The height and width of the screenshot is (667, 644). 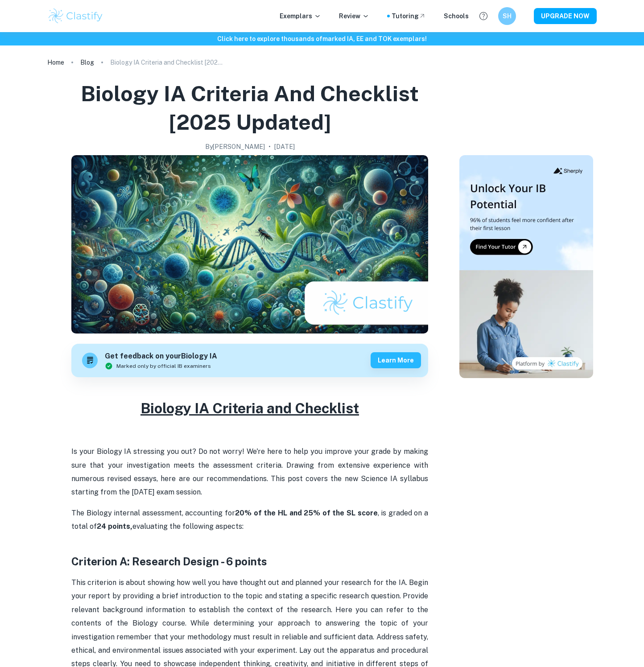 What do you see at coordinates (456, 16) in the screenshot?
I see `a: Schools` at bounding box center [456, 16].